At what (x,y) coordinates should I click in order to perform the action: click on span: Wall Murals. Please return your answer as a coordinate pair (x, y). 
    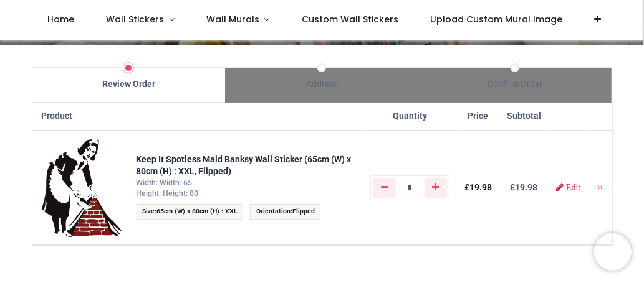
    Looking at the image, I should click on (233, 19).